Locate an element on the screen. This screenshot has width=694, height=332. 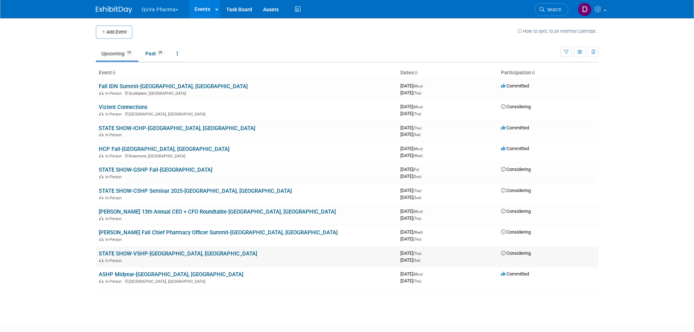
a: How to sync to an external calendar... is located at coordinates (558, 31).